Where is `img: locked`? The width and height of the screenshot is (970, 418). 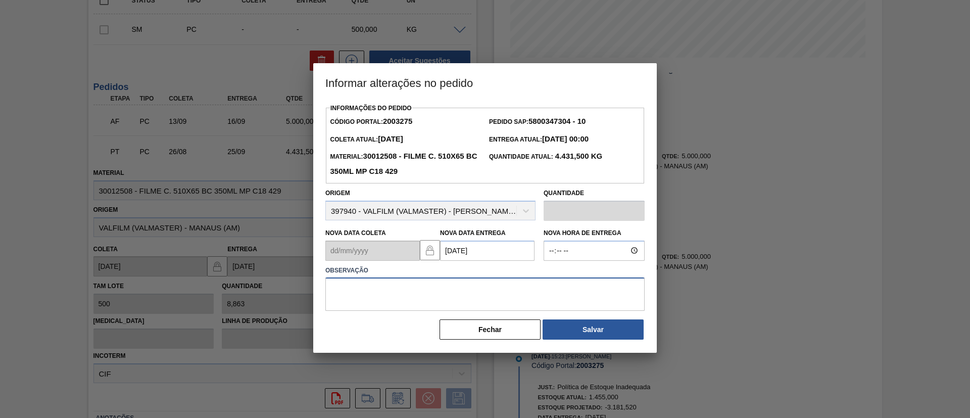
img: locked is located at coordinates (430, 250).